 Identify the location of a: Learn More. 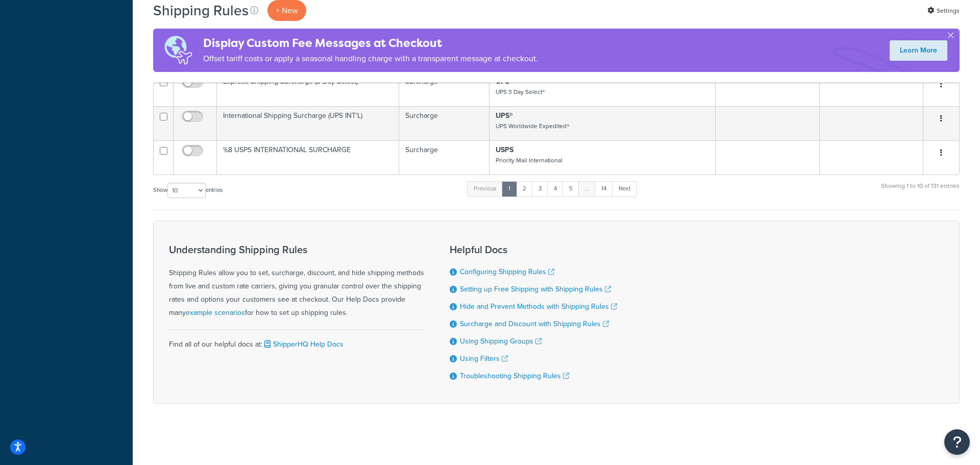
(918, 50).